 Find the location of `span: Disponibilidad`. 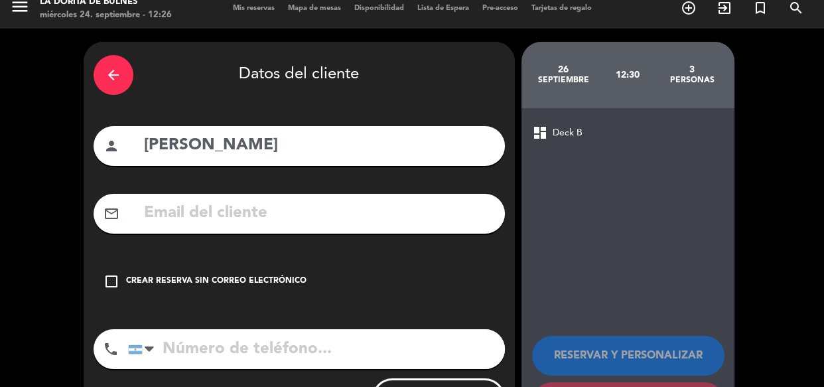

span: Disponibilidad is located at coordinates (379, 8).